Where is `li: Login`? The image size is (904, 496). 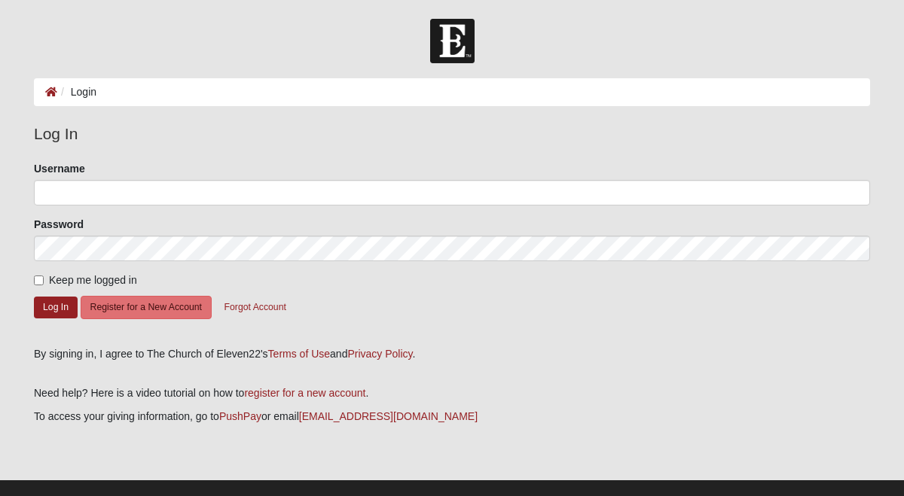 li: Login is located at coordinates (77, 92).